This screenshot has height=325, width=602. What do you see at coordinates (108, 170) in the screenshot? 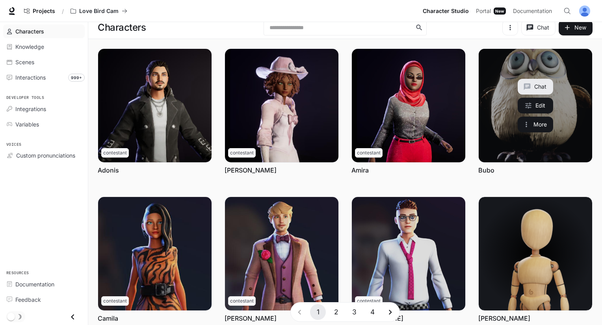
I see `a: Adonis` at bounding box center [108, 170].